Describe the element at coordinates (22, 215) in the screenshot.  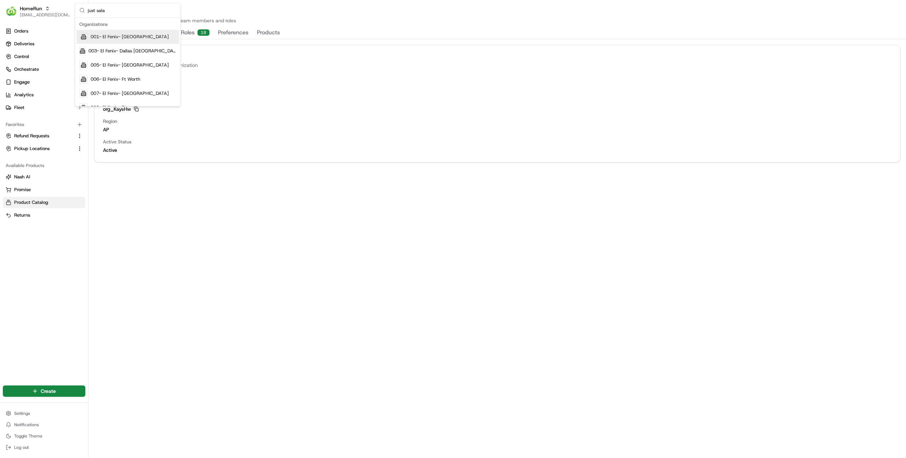
I see `span: Returns` at that location.